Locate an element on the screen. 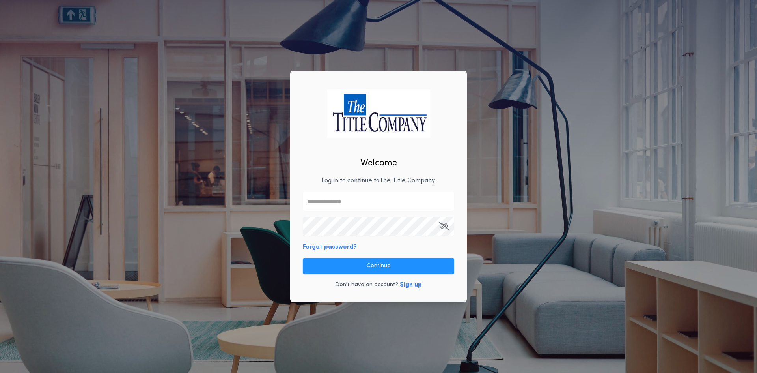 This screenshot has height=373, width=757. p: Log in to continue to The Title Company . is located at coordinates (379, 181).